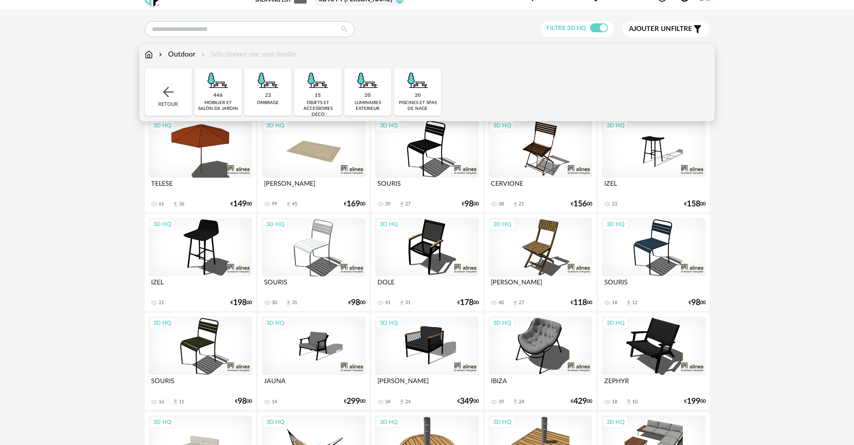 This screenshot has height=445, width=854. I want to click on div: 15, so click(318, 95).